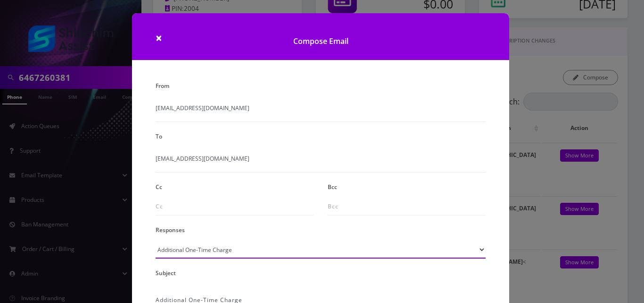  I want to click on label: To, so click(159, 136).